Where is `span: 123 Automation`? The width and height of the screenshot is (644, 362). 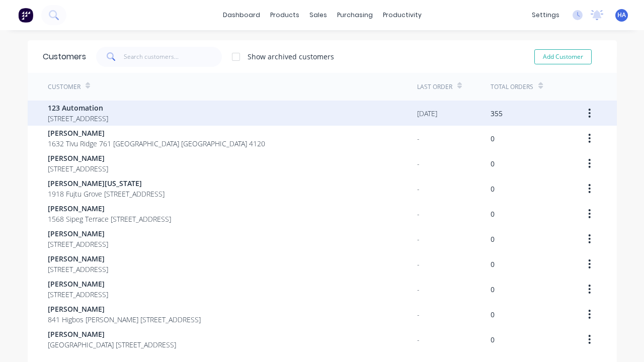
span: 123 Automation is located at coordinates (78, 107).